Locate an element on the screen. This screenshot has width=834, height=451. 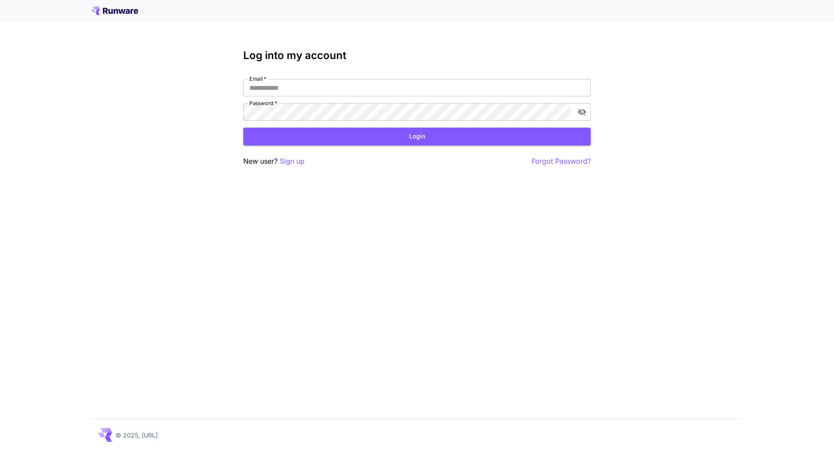
button: Login is located at coordinates (417, 136).